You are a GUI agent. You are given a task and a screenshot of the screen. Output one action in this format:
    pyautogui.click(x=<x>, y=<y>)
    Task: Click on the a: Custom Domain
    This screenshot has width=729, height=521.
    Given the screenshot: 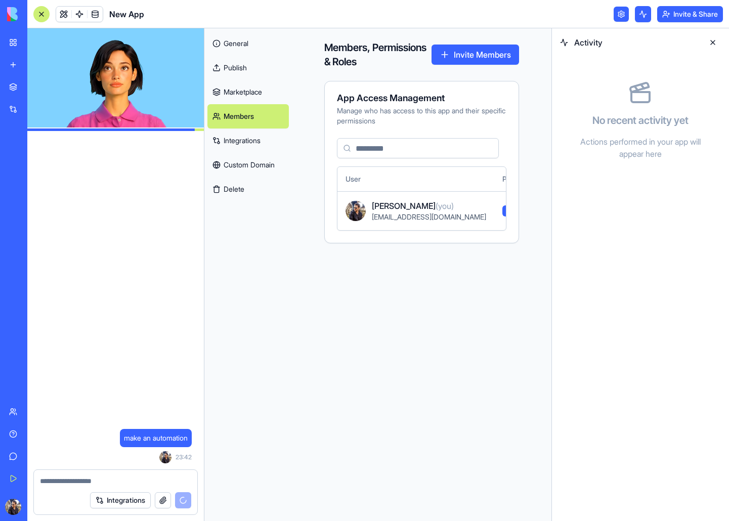 What is the action you would take?
    pyautogui.click(x=248, y=165)
    